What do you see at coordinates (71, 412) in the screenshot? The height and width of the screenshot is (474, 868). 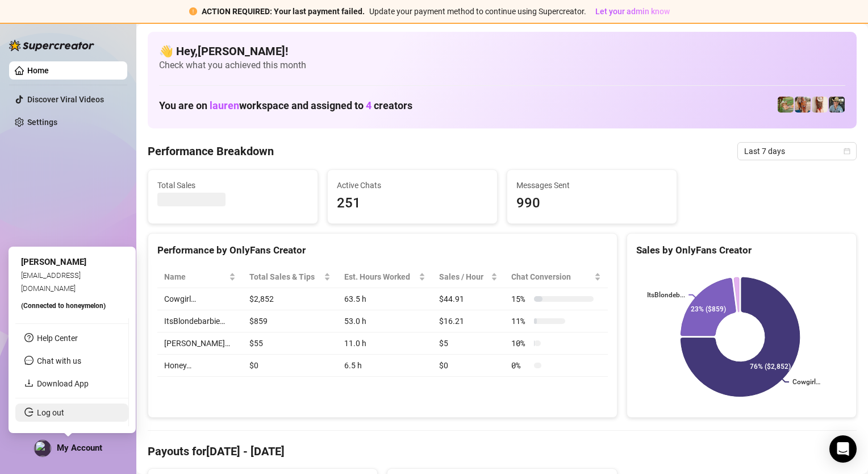 I see `li: Log out` at bounding box center [71, 412].